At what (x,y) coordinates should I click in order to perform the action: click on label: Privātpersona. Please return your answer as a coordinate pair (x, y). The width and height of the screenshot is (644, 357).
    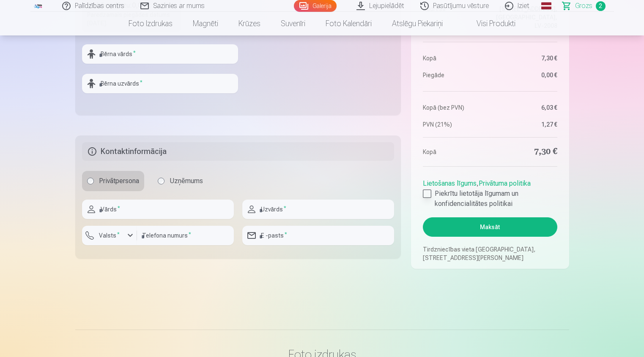
    Looking at the image, I should click on (113, 181).